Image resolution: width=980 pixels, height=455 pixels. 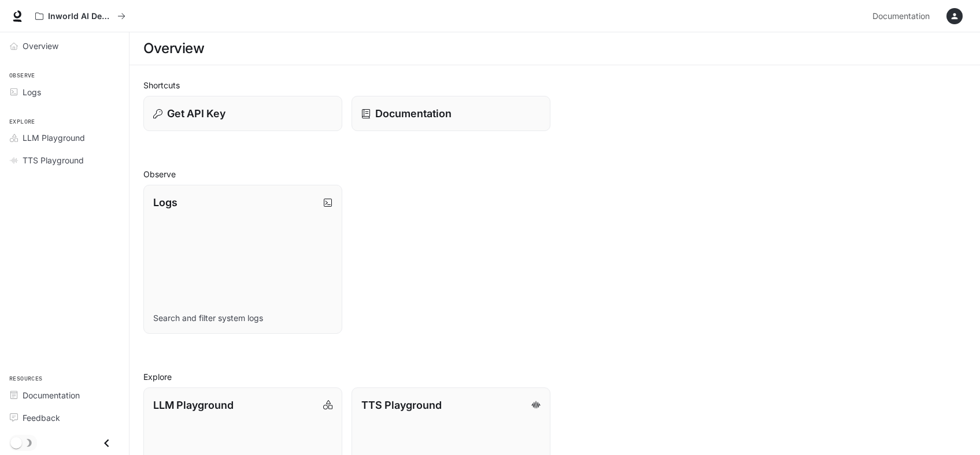 What do you see at coordinates (106, 443) in the screenshot?
I see `button: Close drawer` at bounding box center [106, 443].